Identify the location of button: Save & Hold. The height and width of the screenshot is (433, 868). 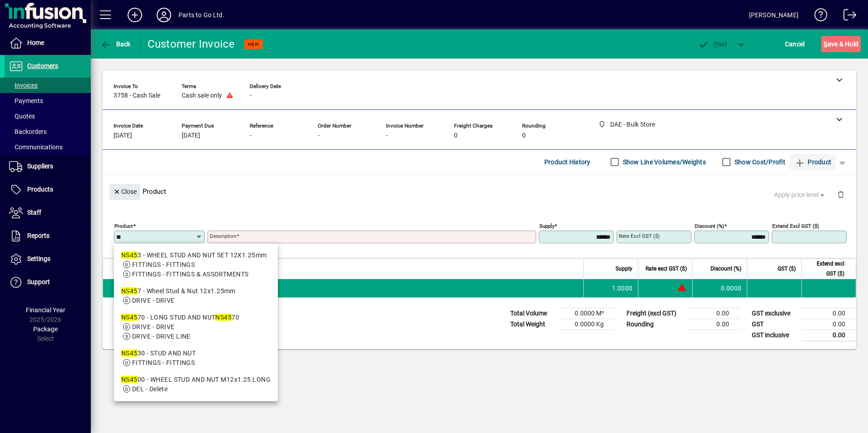
(841, 44).